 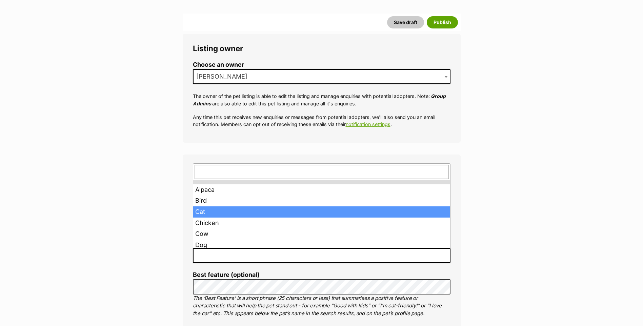 What do you see at coordinates (322, 306) in the screenshot?
I see `p: The ‘Best Feature’ is a short phrase (25 characters or less) that summarises a positive feature o...` at bounding box center [322, 306].